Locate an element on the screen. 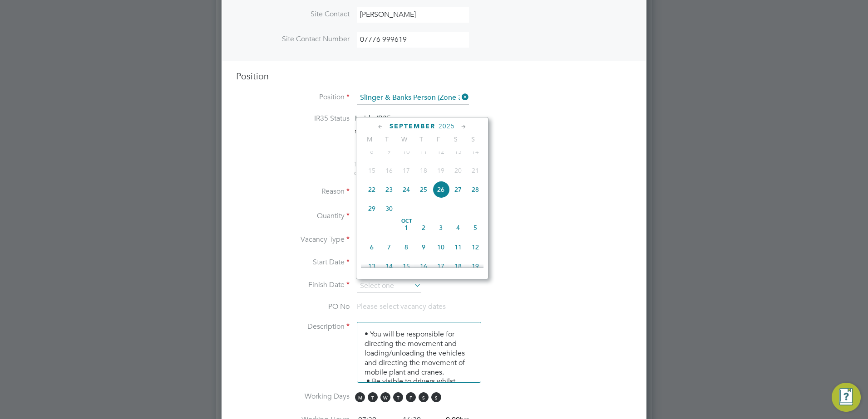  span: 4 is located at coordinates (458, 228).